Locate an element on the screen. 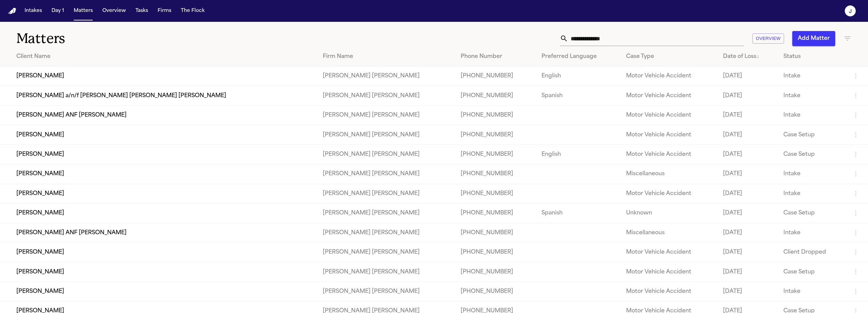 Image resolution: width=868 pixels, height=313 pixels. div: Status is located at coordinates (812, 56).